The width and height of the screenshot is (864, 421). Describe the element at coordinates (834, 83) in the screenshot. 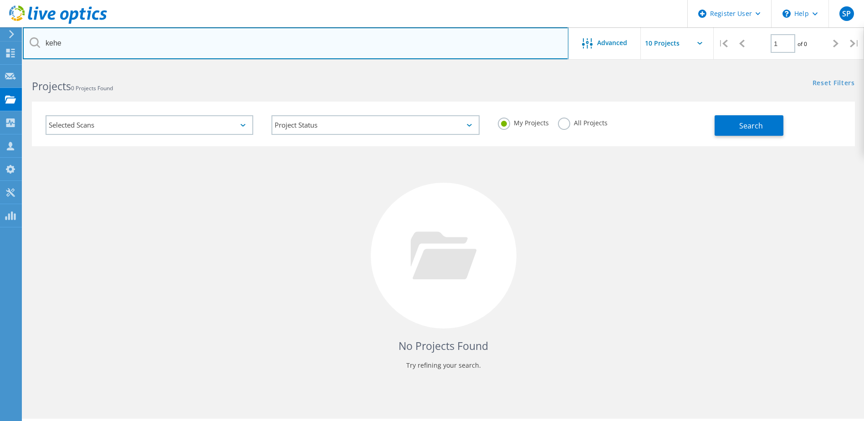

I see `a: Reset Filters` at that location.